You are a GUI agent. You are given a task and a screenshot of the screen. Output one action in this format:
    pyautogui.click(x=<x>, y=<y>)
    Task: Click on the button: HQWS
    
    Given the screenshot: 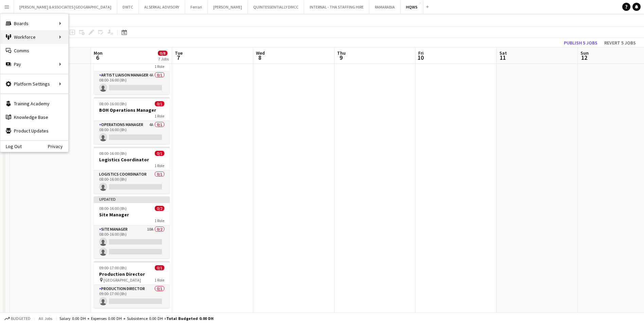 What is the action you would take?
    pyautogui.click(x=412, y=7)
    